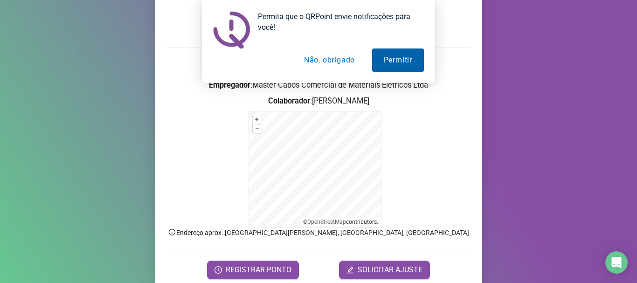 Image resolution: width=637 pixels, height=283 pixels. I want to click on h3: : Master Cabos Comercial de Materiais Elétricos Ltda, so click(319, 85).